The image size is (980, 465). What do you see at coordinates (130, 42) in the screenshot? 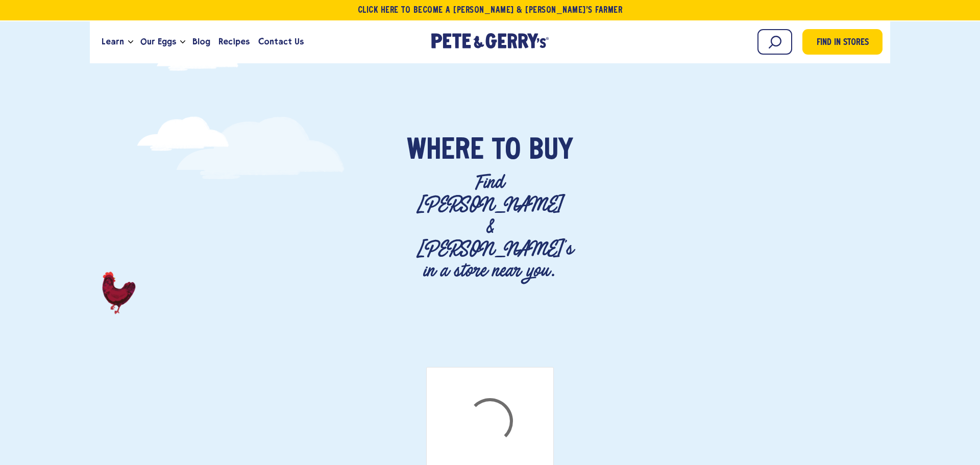
I see `button: Open the dropdown menu for Learn` at bounding box center [130, 42].